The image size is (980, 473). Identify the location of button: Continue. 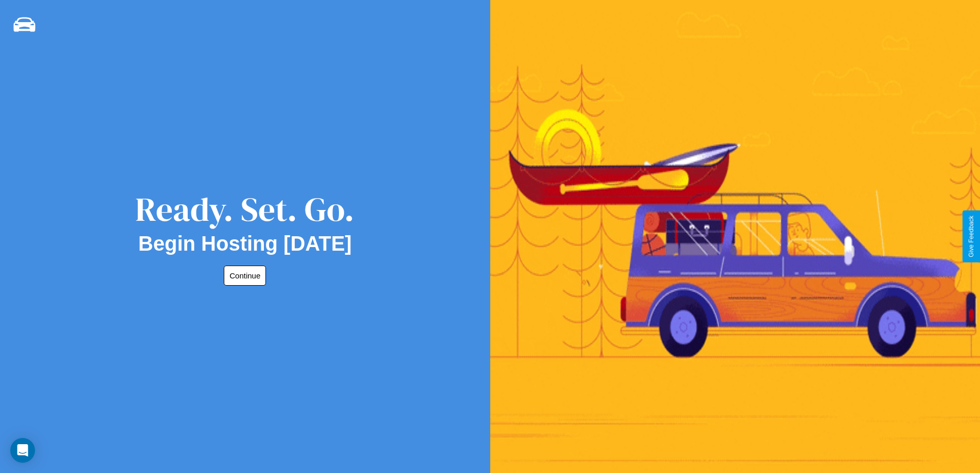
(245, 275).